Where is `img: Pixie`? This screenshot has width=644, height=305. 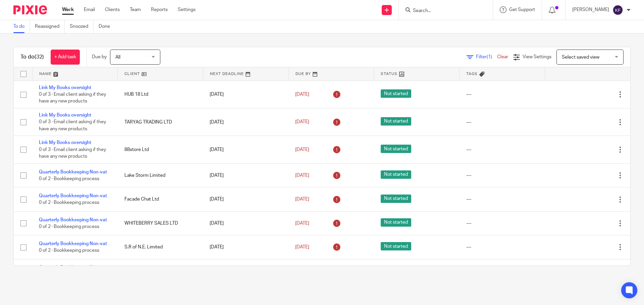
img: Pixie is located at coordinates (30, 10).